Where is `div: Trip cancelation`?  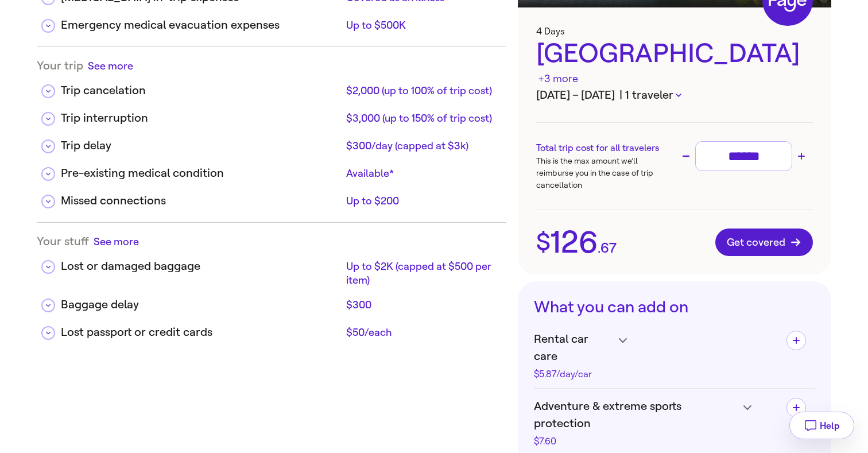
div: Trip cancelation is located at coordinates (201, 91).